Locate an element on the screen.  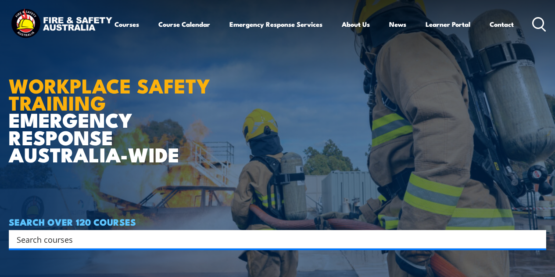
a: Learner Portal is located at coordinates (448, 24).